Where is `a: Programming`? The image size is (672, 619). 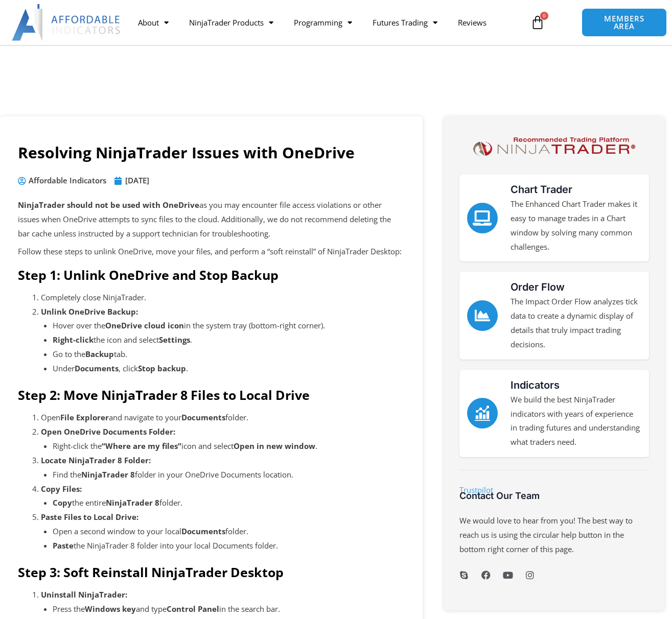 a: Programming is located at coordinates (323, 23).